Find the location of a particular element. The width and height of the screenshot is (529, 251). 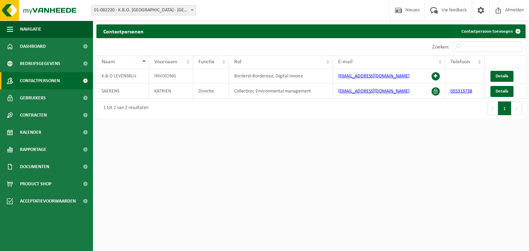

span: Voornaam is located at coordinates (166, 62).